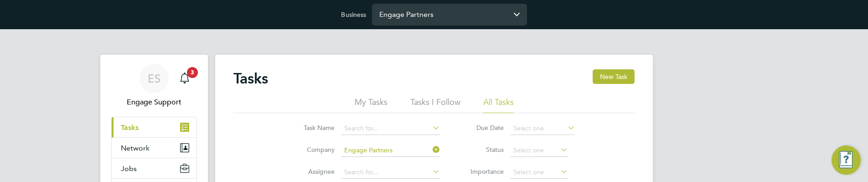 The image size is (868, 182). Describe the element at coordinates (154, 148) in the screenshot. I see `button: Network` at that location.